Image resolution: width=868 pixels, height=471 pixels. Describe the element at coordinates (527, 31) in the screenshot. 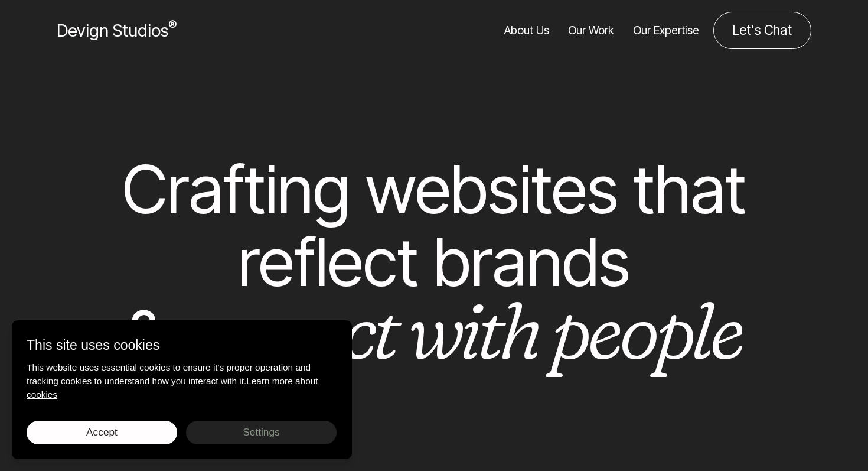

I see `a: About Us` at that location.